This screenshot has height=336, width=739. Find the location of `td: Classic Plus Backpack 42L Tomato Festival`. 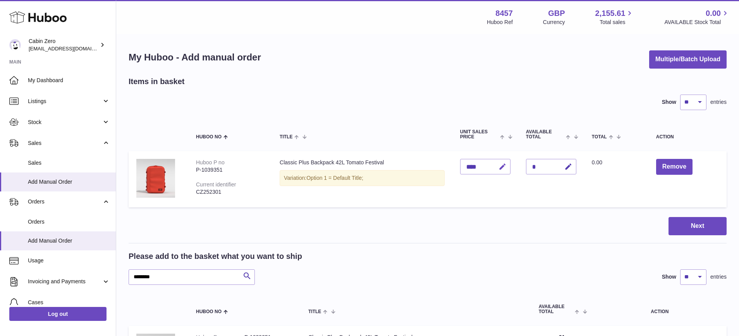

td: Classic Plus Backpack 42L Tomato Festival is located at coordinates (362, 179).